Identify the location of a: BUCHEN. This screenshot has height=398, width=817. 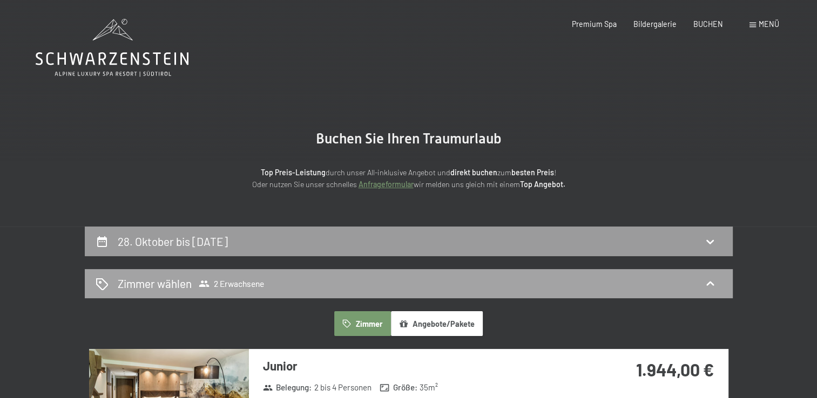
(708, 24).